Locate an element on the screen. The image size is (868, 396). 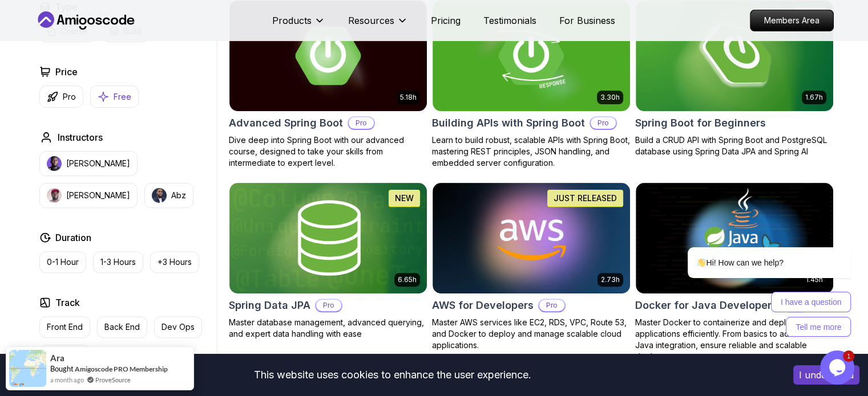
p: Back End is located at coordinates (122, 327).